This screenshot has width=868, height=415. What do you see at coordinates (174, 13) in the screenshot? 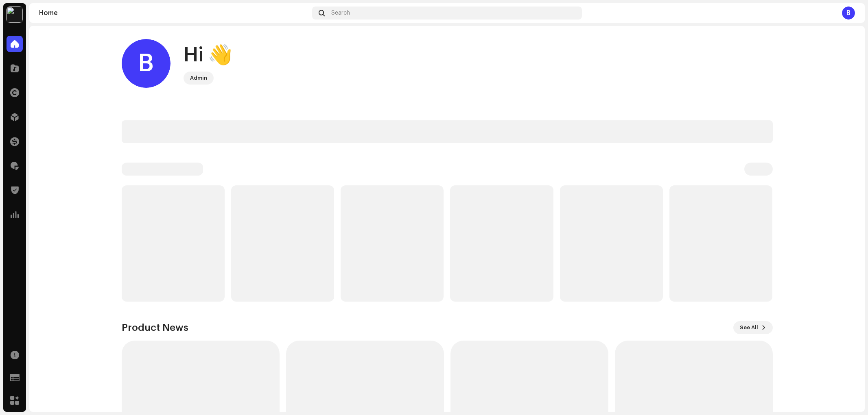
I see `div: Home` at bounding box center [174, 13].